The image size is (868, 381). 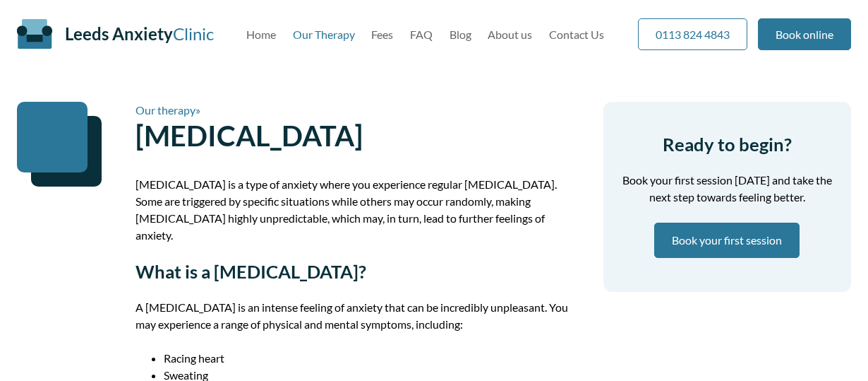 I want to click on a: FAQ, so click(x=421, y=34).